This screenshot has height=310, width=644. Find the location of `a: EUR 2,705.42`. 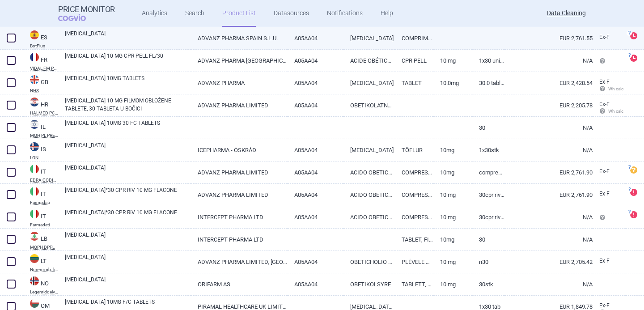

a: EUR 2,705.42 is located at coordinates (548, 262).